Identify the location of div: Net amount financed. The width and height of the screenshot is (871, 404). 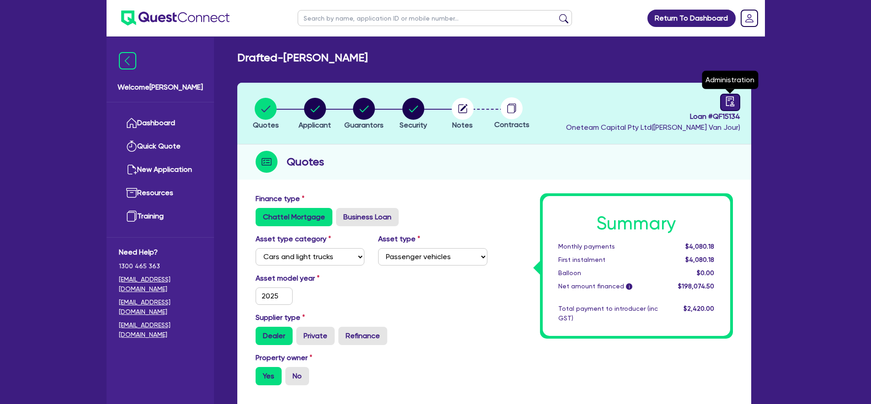
(608, 286).